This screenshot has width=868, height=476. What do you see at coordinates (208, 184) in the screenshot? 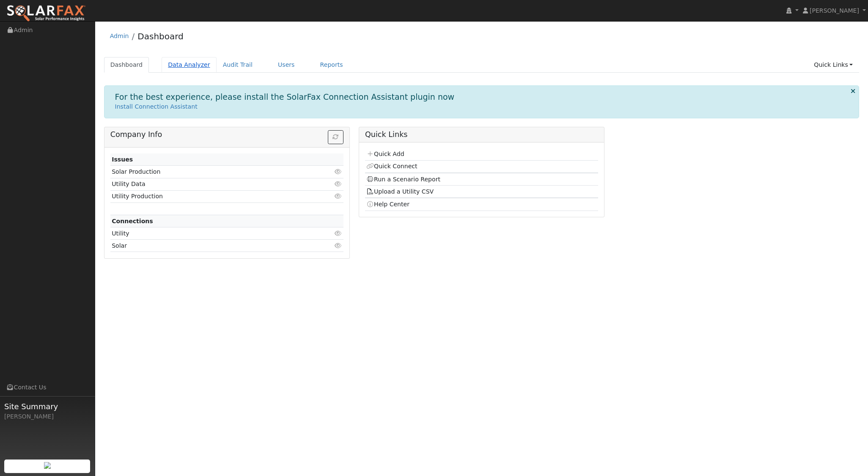
I see `td: Utility Data` at bounding box center [208, 184].